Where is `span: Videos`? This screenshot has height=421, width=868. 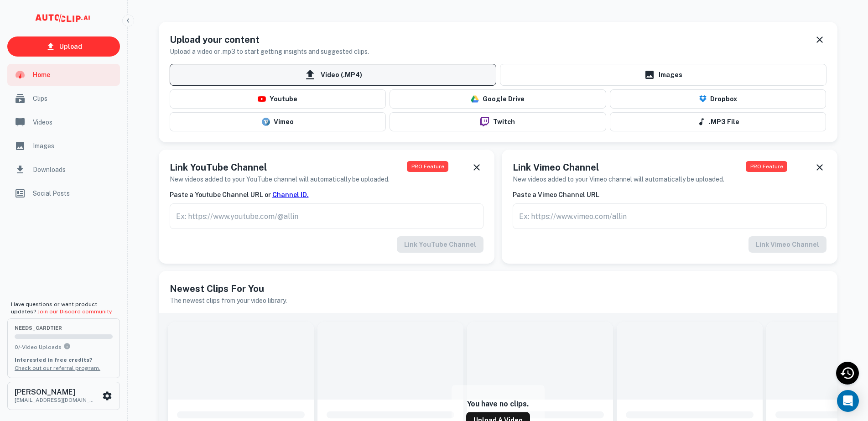 span: Videos is located at coordinates (73, 122).